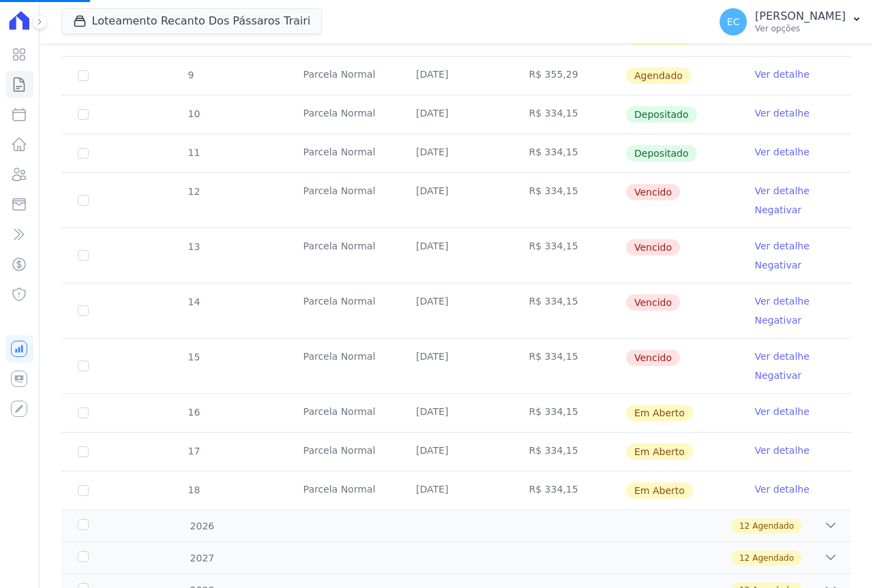  Describe the element at coordinates (800, 29) in the screenshot. I see `p: Ver opções` at that location.